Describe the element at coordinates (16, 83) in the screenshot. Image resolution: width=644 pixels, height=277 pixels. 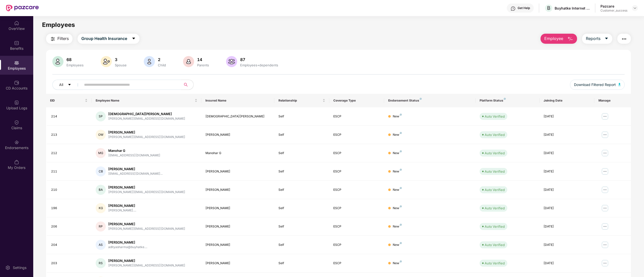
I see `img: svg+xml;base64,PHN2ZyBpZD0iQ0RfQWNjb3VudHMiIGRhdGEtbmFtZT0iQ0QgQWNjb3VudHMiIHhtbG5zPSJodHRwOi8vd3...` at that location.